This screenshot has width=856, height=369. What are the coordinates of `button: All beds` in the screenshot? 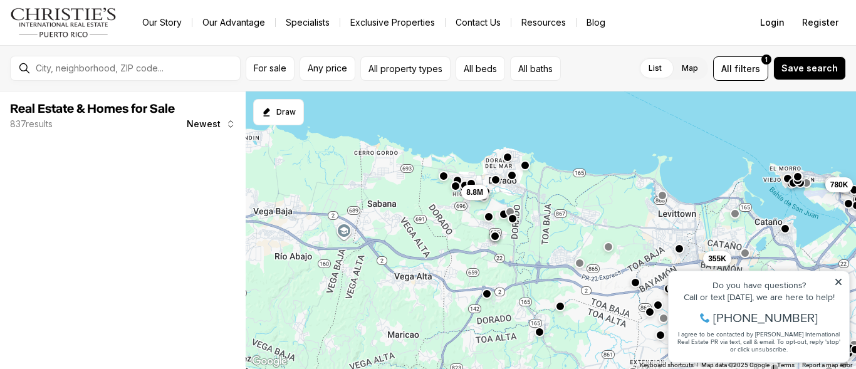 It's located at (480, 68).